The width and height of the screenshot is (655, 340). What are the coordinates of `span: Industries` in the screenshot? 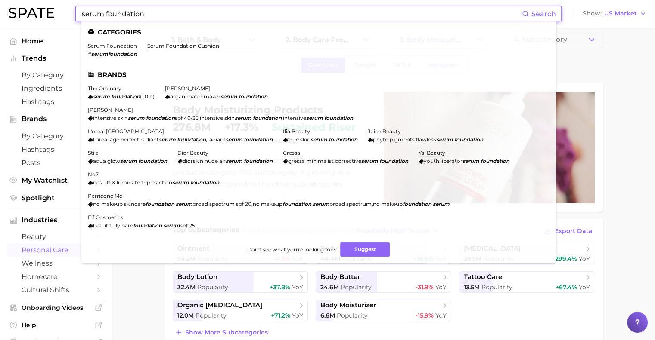 It's located at (56, 220).